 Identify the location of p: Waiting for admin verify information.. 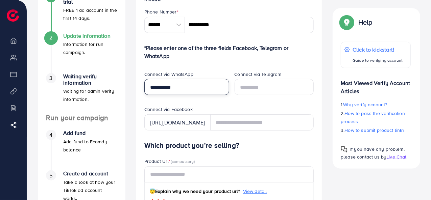
(90, 95).